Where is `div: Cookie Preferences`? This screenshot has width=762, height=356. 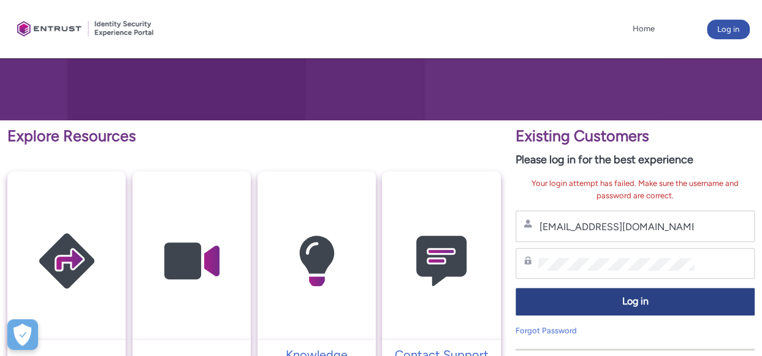
div: Cookie Preferences is located at coordinates (23, 334).